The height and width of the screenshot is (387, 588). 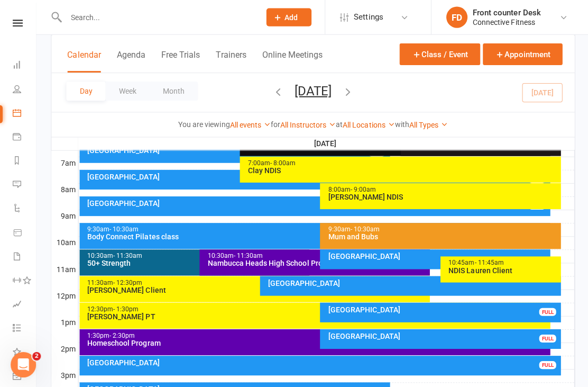 What do you see at coordinates (442, 236) in the screenshot?
I see `div: Mum and Bubs` at bounding box center [442, 236].